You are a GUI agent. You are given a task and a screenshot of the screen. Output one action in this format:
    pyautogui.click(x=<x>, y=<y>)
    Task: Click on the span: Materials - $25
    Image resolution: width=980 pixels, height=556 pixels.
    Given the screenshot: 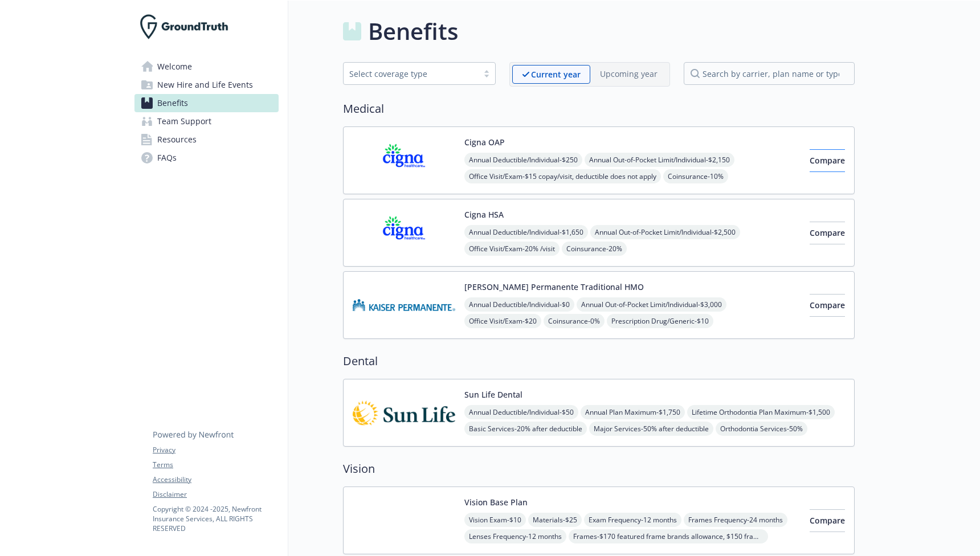 What is the action you would take?
    pyautogui.click(x=555, y=520)
    